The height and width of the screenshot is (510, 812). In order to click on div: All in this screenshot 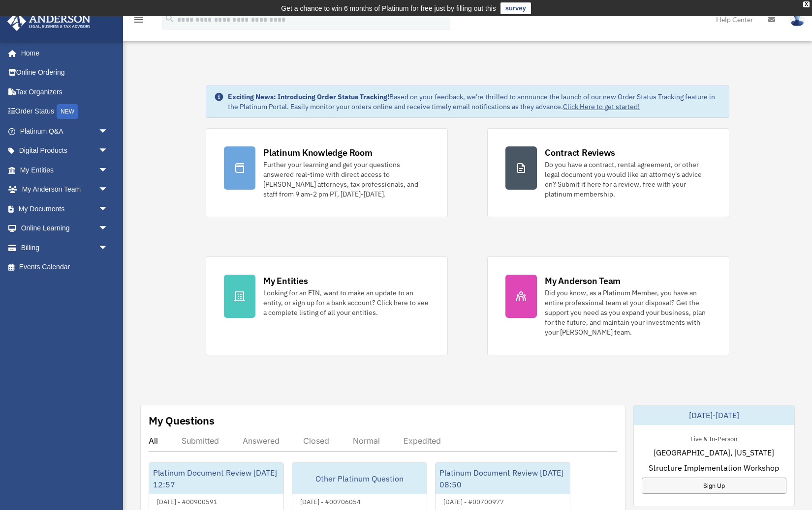, I will do `click(153, 441)`.